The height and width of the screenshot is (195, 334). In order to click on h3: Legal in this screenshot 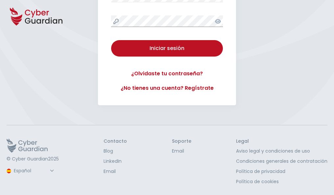, I will do `click(282, 141)`.